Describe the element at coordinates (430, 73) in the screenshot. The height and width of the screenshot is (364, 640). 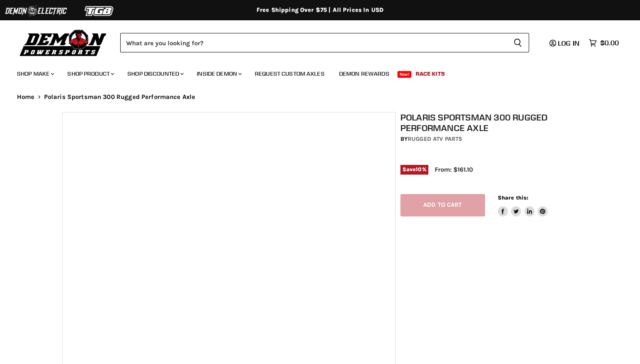
I see `a: Race Kits` at that location.